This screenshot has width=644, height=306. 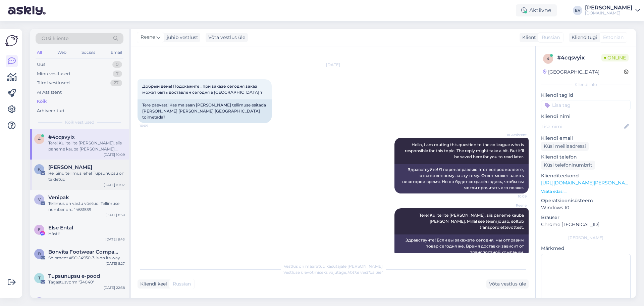 I want to click on div: 7, so click(x=117, y=74).